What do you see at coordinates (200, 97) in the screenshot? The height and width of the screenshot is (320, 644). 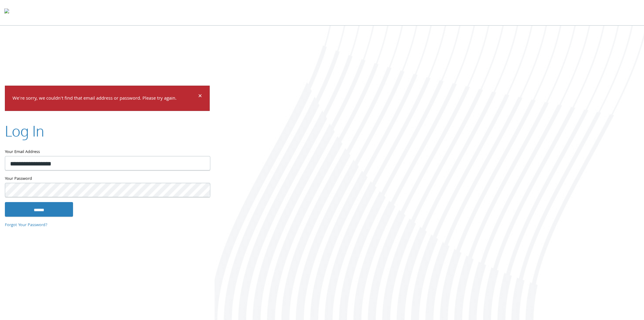 I see `button: Dismiss alert` at bounding box center [200, 97].